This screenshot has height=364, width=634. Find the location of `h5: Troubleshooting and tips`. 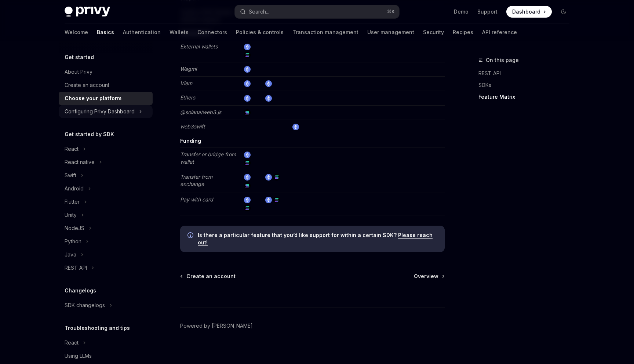

h5: Troubleshooting and tips is located at coordinates (97, 328).